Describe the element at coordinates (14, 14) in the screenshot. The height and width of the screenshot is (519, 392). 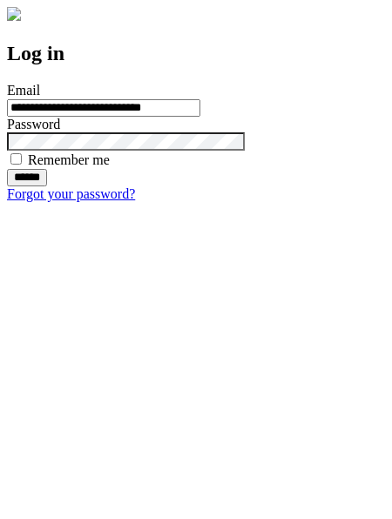
I see `img: logo-4e3dc11c47720685a147b03b5a06dd966a58ff35d612b21f08c02c0306f2b779.png` at that location.